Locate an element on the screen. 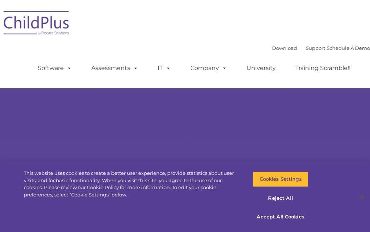 This screenshot has height=232, width=370. button: Accept All Cookies is located at coordinates (280, 217).